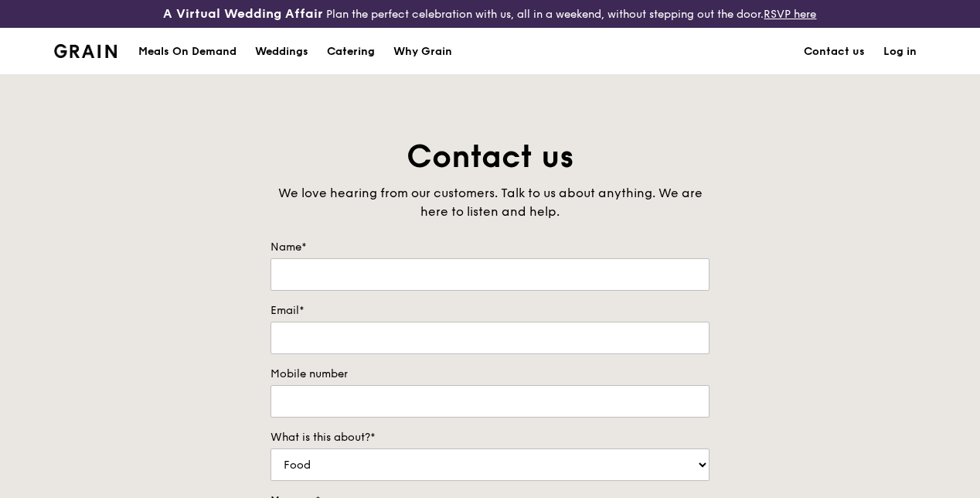 This screenshot has height=498, width=980. I want to click on a: Contact us, so click(834, 52).